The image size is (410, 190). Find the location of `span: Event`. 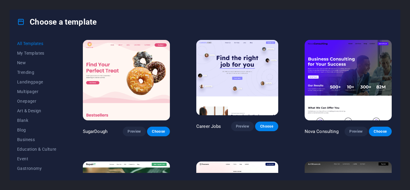

span: Event is located at coordinates (37, 159).